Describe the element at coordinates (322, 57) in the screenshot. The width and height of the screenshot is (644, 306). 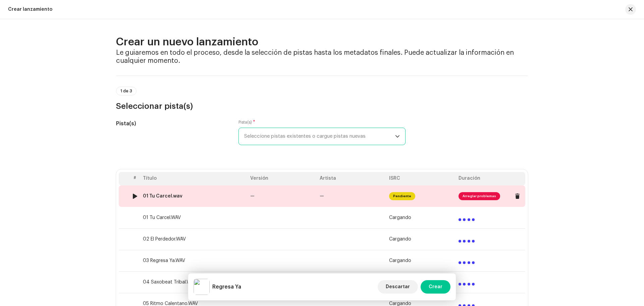
I see `h4: Le guiaremos en todo el proceso, desde la selección de pistas hasta los metadatos finales. Puede ...` at that location.